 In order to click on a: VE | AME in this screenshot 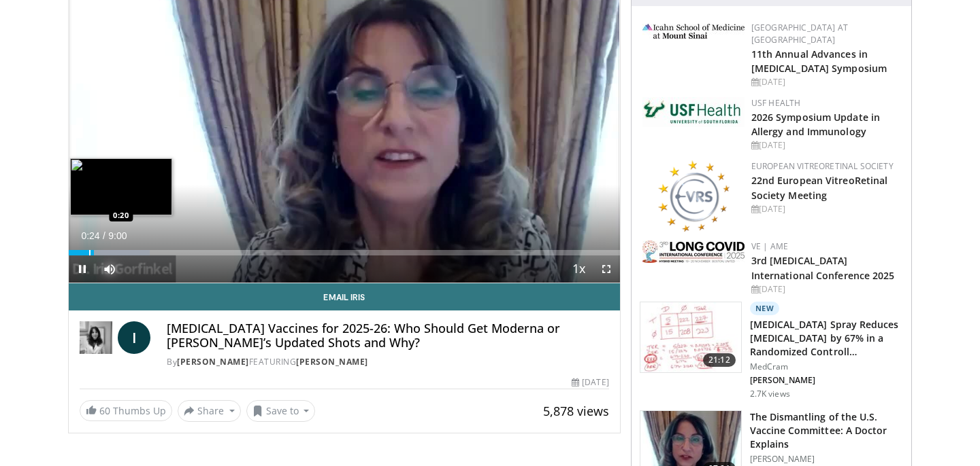, I will do `click(770, 246)`.